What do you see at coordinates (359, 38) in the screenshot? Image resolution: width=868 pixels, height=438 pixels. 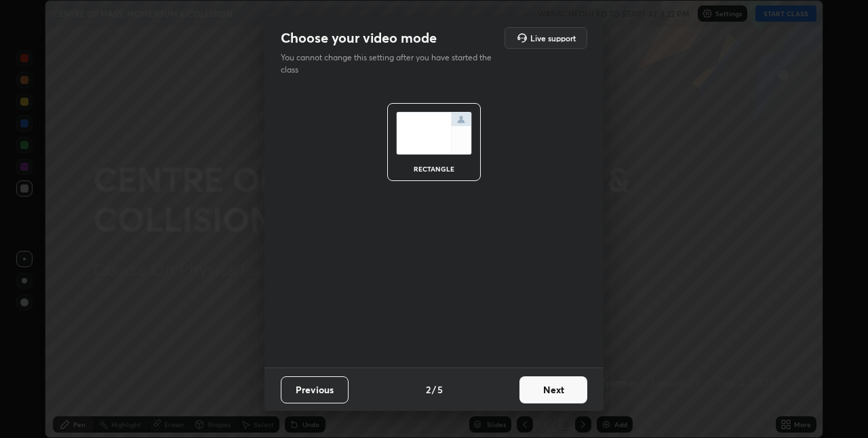 I see `h2: Choose your video mode` at bounding box center [359, 38].